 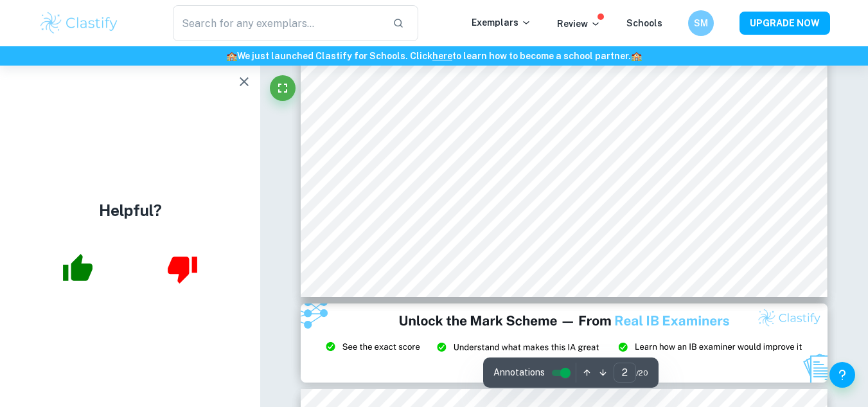 What do you see at coordinates (442, 56) in the screenshot?
I see `a: here` at bounding box center [442, 56].